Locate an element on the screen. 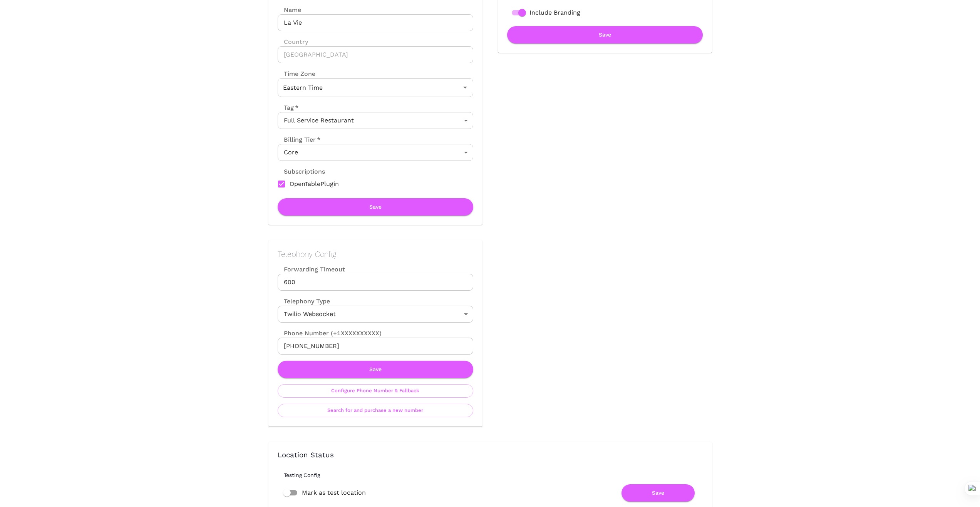  div: Core is located at coordinates (375, 152).